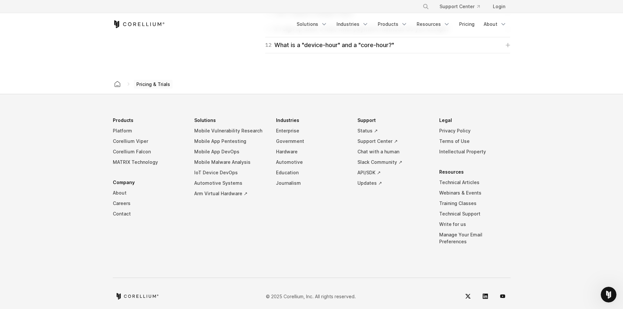  I want to click on a: Twitter, so click(468, 296).